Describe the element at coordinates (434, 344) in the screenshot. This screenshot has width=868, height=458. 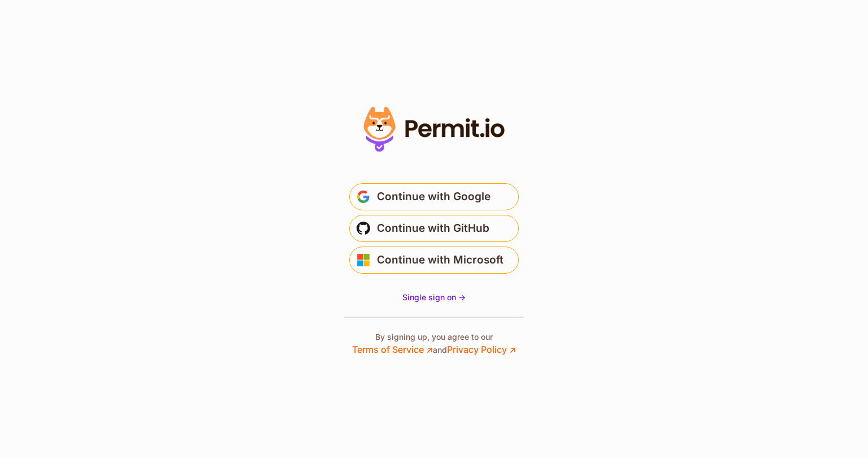
I see `p: By signing up, you agree to our and` at that location.